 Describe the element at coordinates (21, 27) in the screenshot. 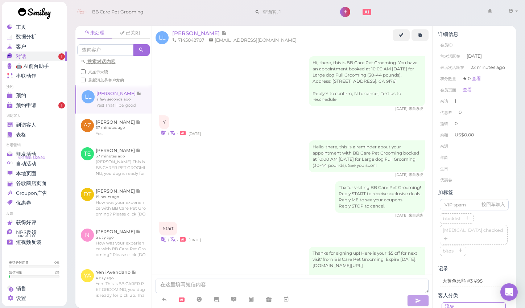

I see `span: 主页` at that location.